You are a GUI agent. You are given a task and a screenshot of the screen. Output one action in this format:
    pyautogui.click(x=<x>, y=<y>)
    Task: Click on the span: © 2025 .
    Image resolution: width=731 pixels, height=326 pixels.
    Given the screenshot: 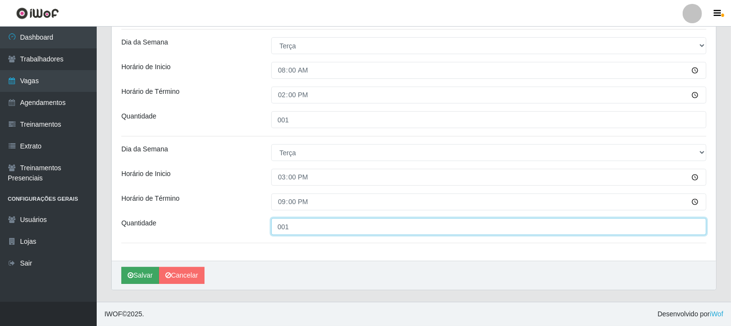 What is the action you would take?
    pyautogui.click(x=124, y=314)
    